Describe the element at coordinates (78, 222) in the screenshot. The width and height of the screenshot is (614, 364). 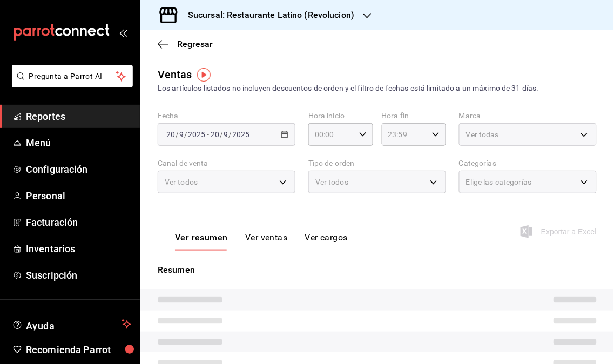
I see `span: Facturación` at that location.